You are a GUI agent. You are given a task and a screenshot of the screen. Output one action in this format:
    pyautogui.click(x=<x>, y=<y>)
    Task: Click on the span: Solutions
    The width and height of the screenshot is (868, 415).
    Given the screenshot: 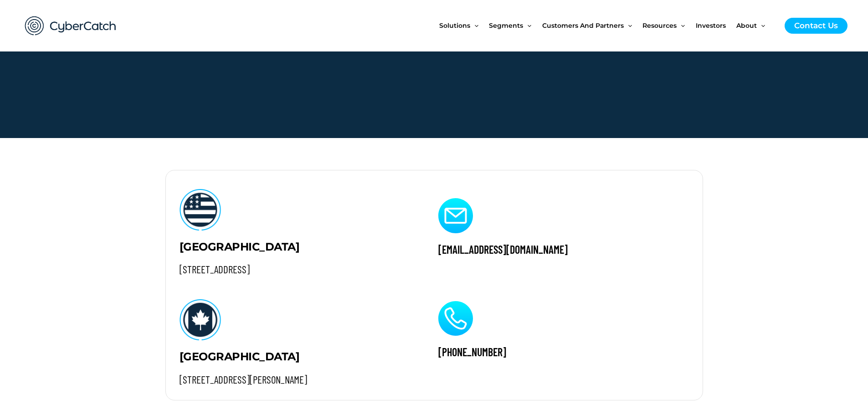 What is the action you would take?
    pyautogui.click(x=455, y=25)
    